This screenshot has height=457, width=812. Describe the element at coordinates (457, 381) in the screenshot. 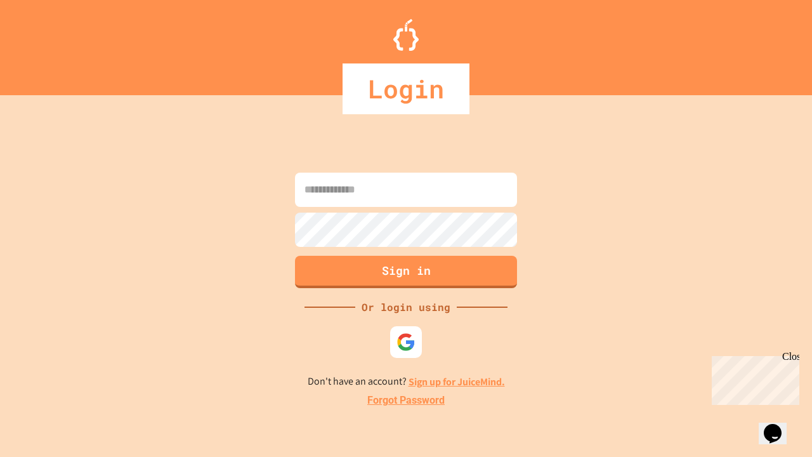

I see `a: Sign up for JuiceMind.` at that location.